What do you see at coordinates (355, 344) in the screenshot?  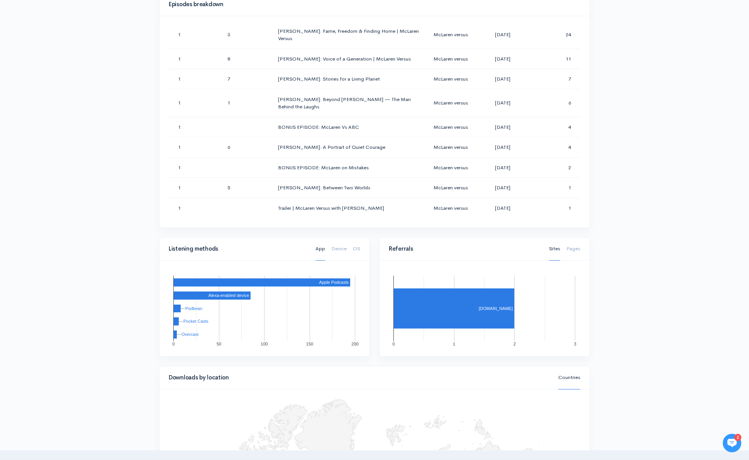 I see `text: 200` at bounding box center [355, 344].